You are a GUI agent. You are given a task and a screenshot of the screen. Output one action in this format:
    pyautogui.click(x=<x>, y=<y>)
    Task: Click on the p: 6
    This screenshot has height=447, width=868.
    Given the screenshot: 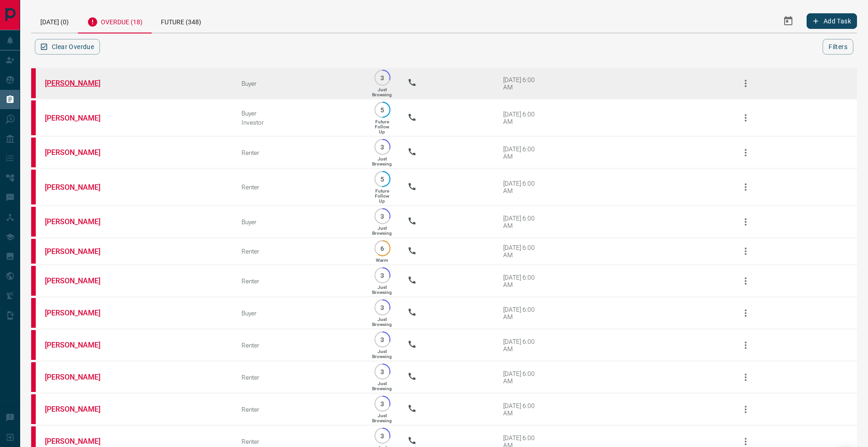 What is the action you would take?
    pyautogui.click(x=383, y=248)
    